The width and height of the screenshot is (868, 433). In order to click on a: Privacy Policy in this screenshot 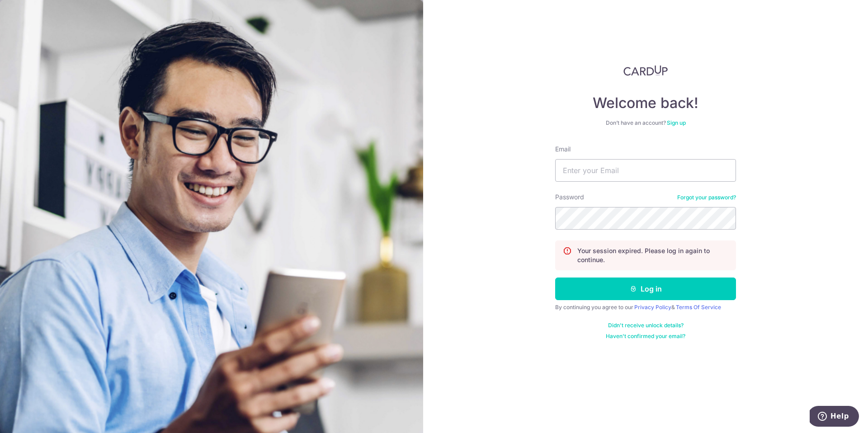, I will do `click(653, 307)`.